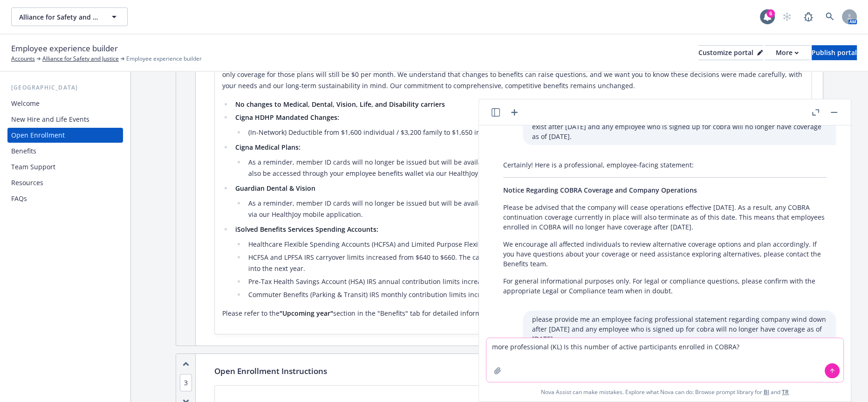 Image resolution: width=868 pixels, height=402 pixels. What do you see at coordinates (785, 392) in the screenshot?
I see `a: TR` at bounding box center [785, 392].